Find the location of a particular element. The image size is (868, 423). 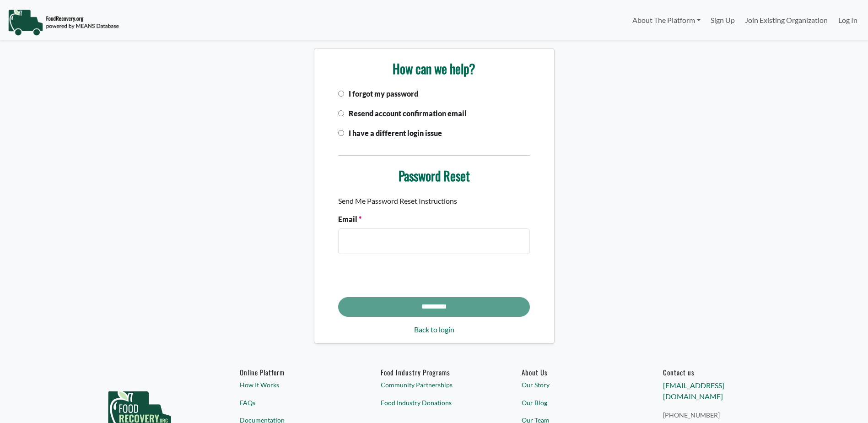

a: Our Story is located at coordinates (574, 384).